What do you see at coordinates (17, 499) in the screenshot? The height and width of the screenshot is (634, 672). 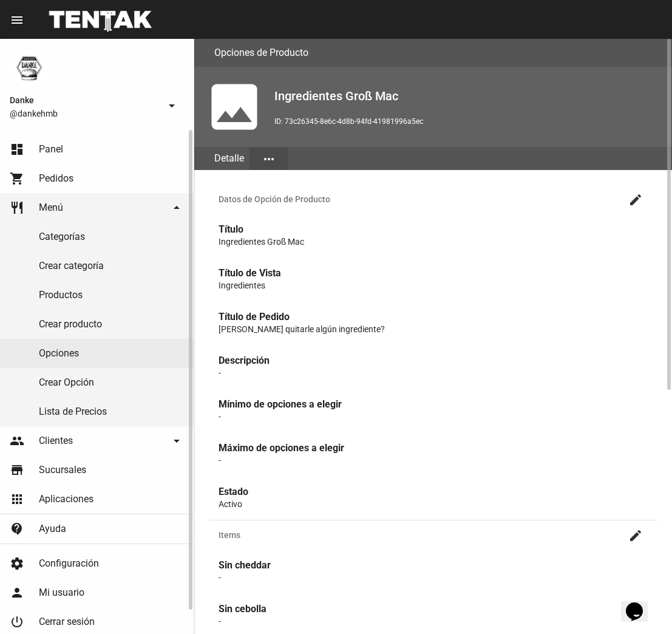 I see `mat-icon: apps` at bounding box center [17, 499].